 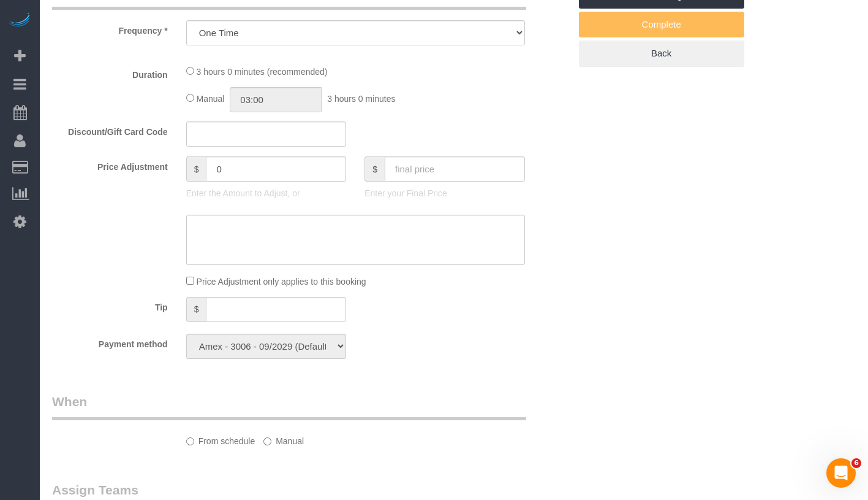 What do you see at coordinates (455, 169) in the screenshot?
I see `input: final price` at bounding box center [455, 169].